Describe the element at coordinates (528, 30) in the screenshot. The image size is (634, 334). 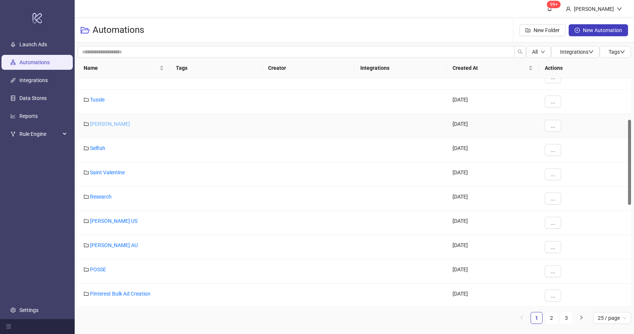
I see `span: folder-add` at that location.